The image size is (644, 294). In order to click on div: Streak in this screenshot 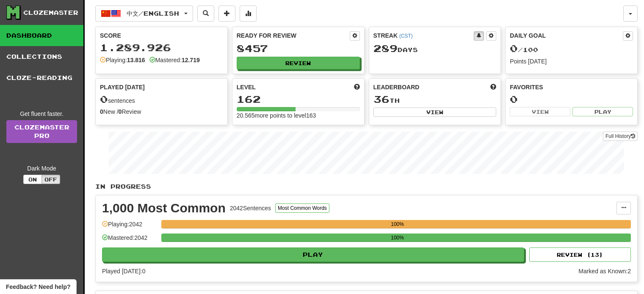, I will do `click(424, 36)`.